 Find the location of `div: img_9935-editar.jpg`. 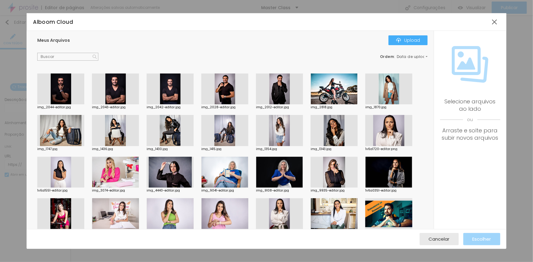

div: img_9935-editar.jpg is located at coordinates (334, 191).